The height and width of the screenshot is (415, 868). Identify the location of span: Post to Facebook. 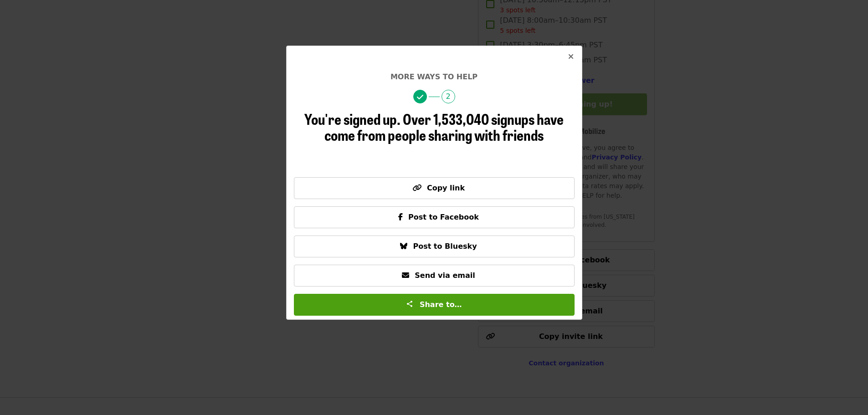
(443, 217).